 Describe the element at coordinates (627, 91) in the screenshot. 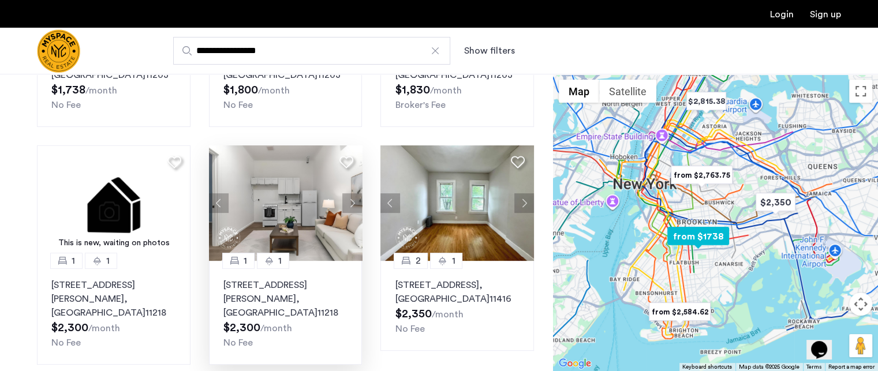

I see `button: Show satellite imagery` at that location.